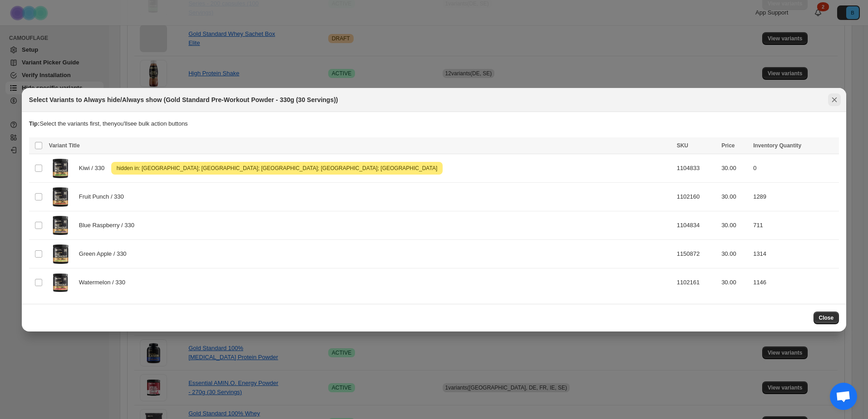 The width and height of the screenshot is (868, 419). What do you see at coordinates (795, 225) in the screenshot?
I see `td: 711` at bounding box center [795, 225].